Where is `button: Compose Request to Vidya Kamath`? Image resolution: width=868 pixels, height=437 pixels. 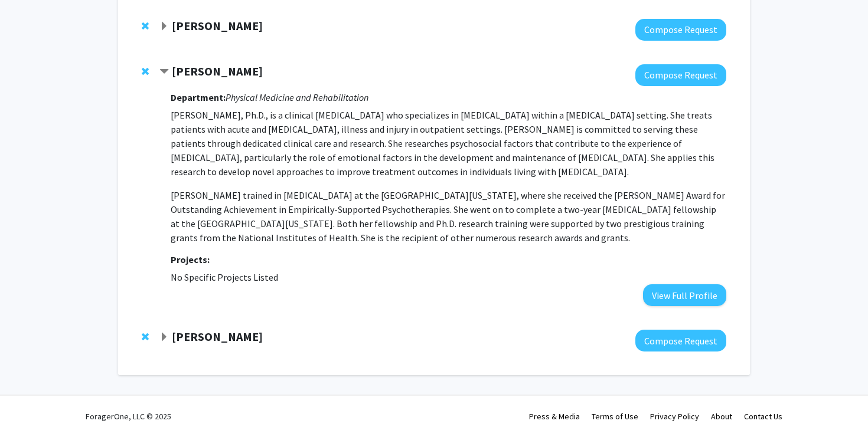 button: Compose Request to Vidya Kamath is located at coordinates (681, 340).